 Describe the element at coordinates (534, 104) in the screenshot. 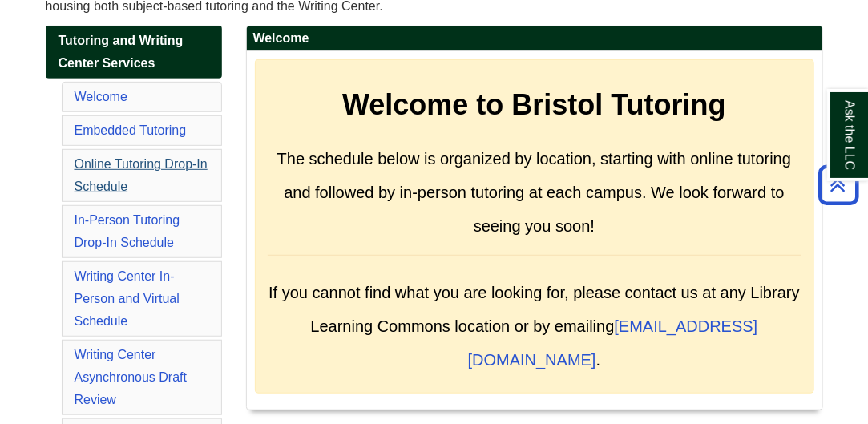

I see `strong: Welcome to Bristol Tutoring` at that location.